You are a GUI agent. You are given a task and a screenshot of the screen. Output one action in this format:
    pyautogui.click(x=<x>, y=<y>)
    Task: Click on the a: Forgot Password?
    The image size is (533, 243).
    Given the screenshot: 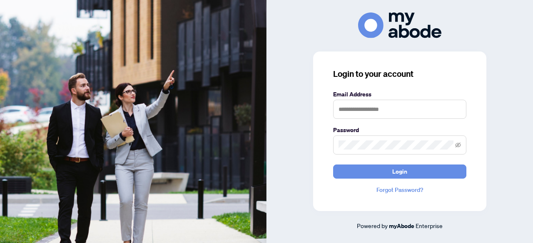 What is the action you would take?
    pyautogui.click(x=400, y=190)
    